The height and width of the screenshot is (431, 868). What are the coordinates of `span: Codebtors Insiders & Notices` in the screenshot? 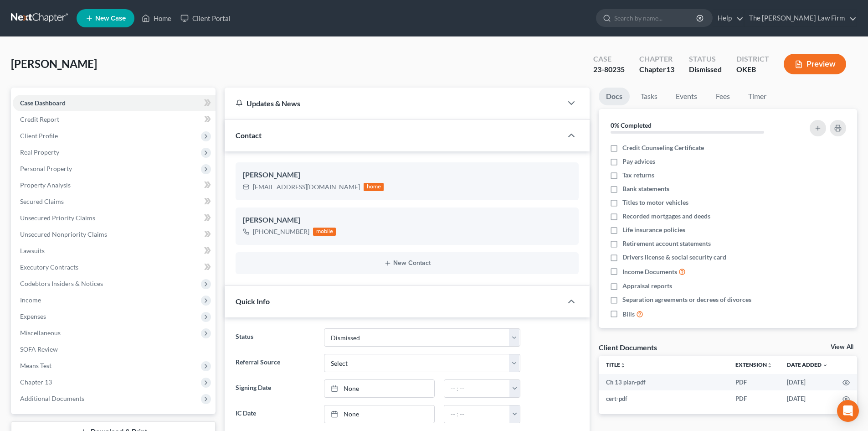 It's located at (62, 283).